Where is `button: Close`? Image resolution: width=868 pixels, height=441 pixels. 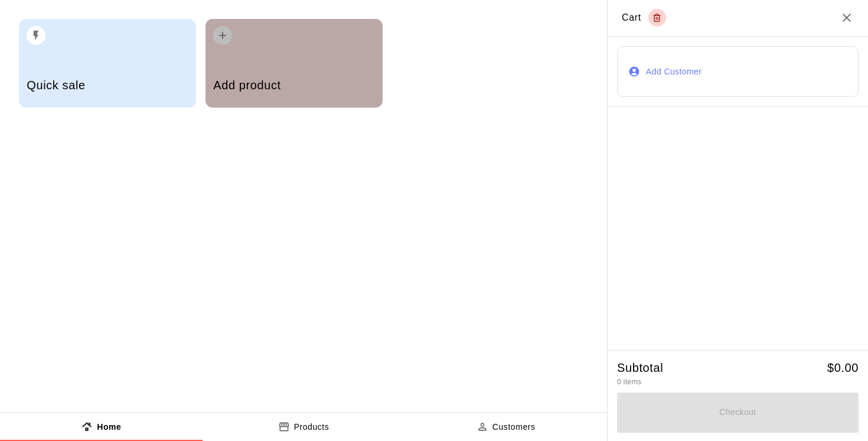
button: Close is located at coordinates (847, 18).